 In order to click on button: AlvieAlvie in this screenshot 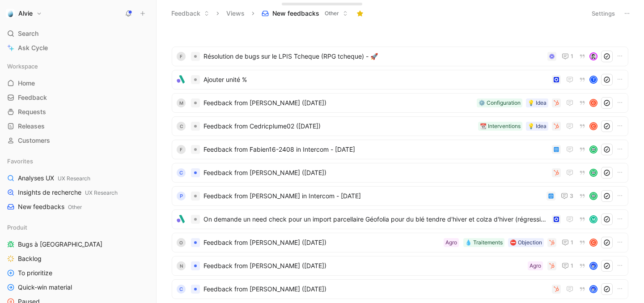, I will do `click(24, 13)`.